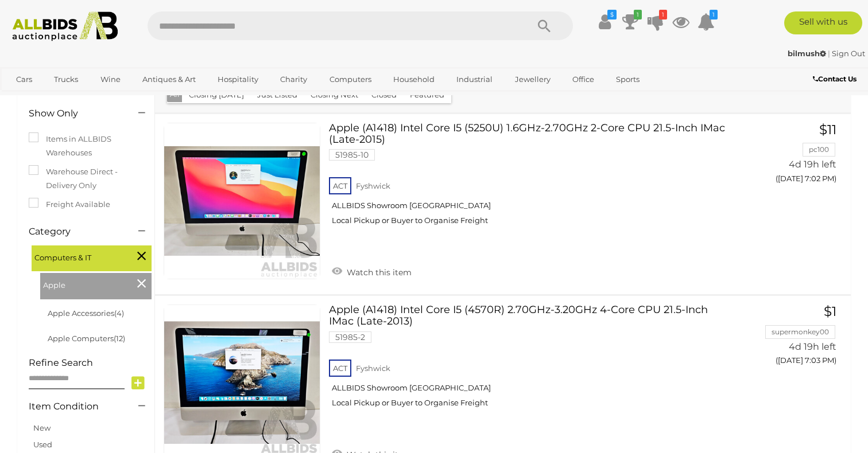 The width and height of the screenshot is (868, 453). Describe the element at coordinates (119, 339) in the screenshot. I see `span: (12)` at that location.